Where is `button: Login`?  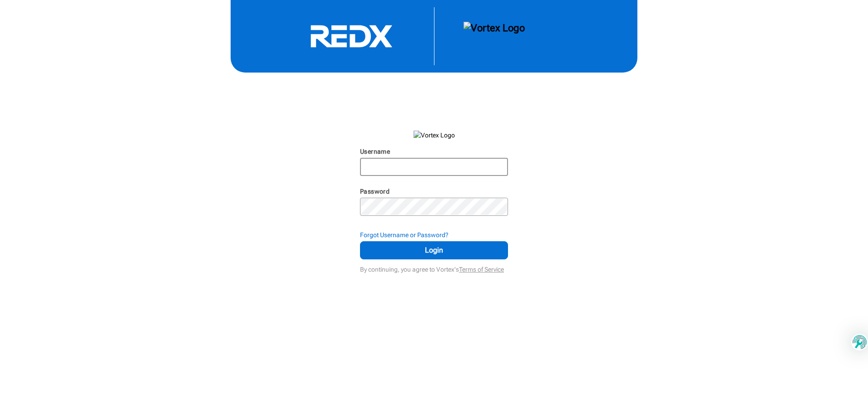 button: Login is located at coordinates (434, 250).